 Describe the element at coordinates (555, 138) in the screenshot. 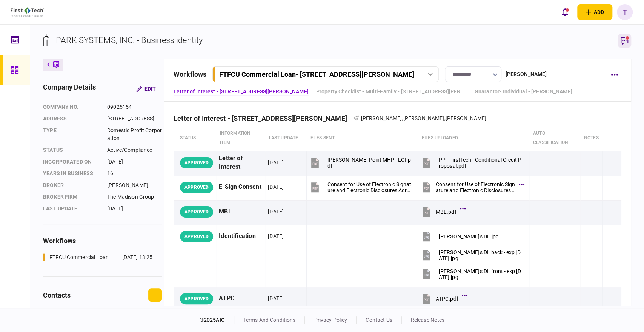

I see `th: auto classification` at that location.